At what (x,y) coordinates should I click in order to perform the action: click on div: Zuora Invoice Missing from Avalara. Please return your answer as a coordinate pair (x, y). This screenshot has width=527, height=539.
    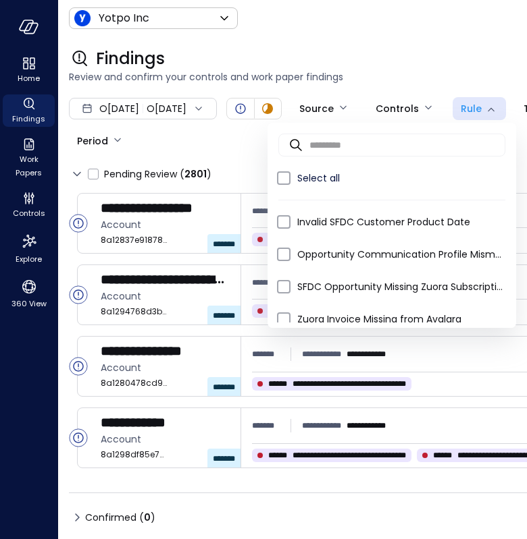
    Looking at the image, I should click on (401, 319).